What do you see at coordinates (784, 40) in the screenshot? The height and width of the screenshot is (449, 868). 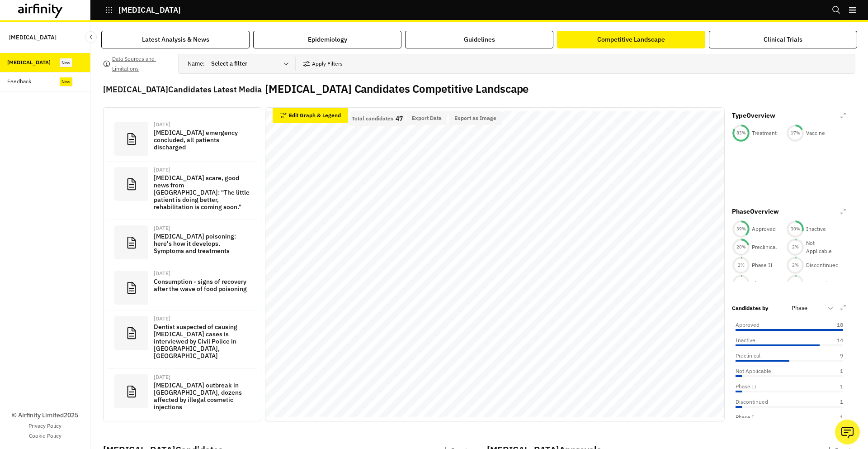 I see `div: Clinical Trials` at bounding box center [784, 40].